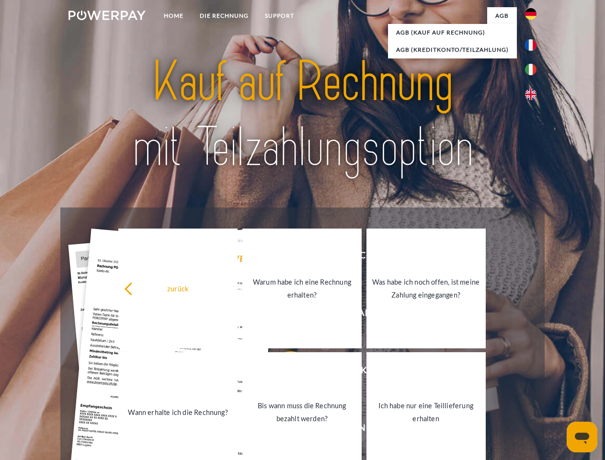  What do you see at coordinates (224, 16) in the screenshot?
I see `a: DIE RECHNUNG` at bounding box center [224, 16].